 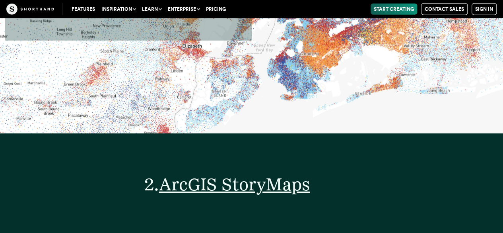 I want to click on span: ArcGIS StoryMaps, so click(x=235, y=184).